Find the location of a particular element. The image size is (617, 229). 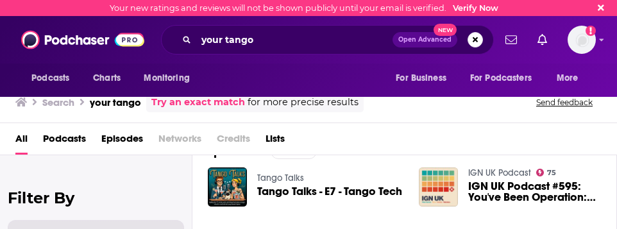

img: IGN UK Podcast #595: You've Been Operation: Tango'd is located at coordinates (438, 187).